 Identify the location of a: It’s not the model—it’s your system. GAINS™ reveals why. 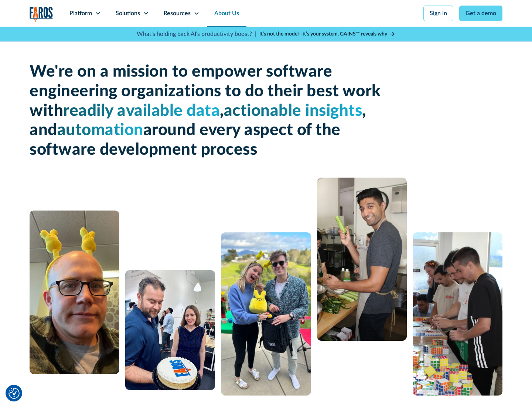
(328, 34).